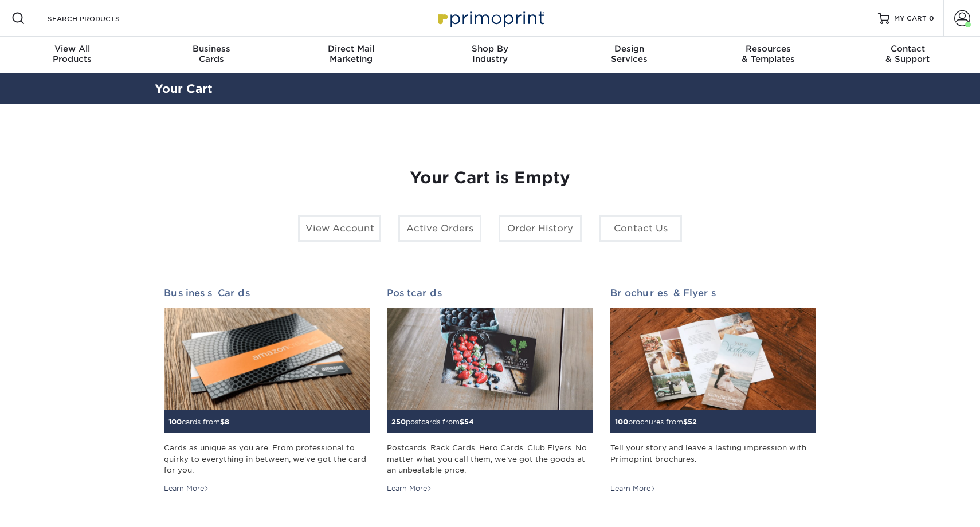 The height and width of the screenshot is (527, 980). I want to click on span: Resources, so click(768, 49).